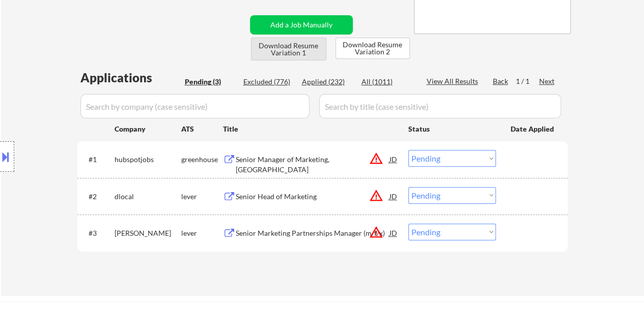  Describe the element at coordinates (312, 233) in the screenshot. I see `div: Senior Marketing Partnerships Manager (m/f/x)` at that location.